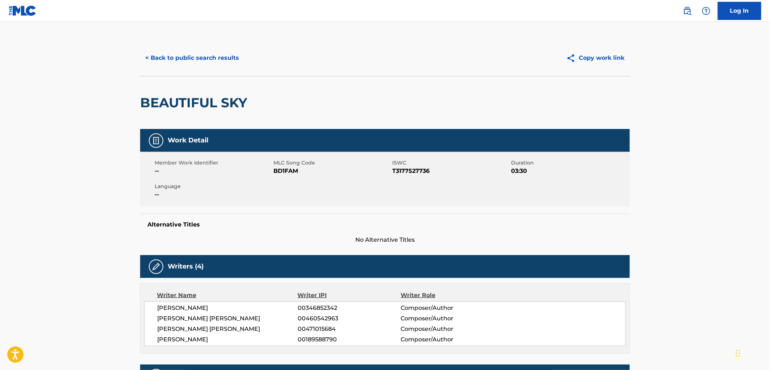 The width and height of the screenshot is (770, 370). I want to click on img: Copy work link, so click(572, 58).